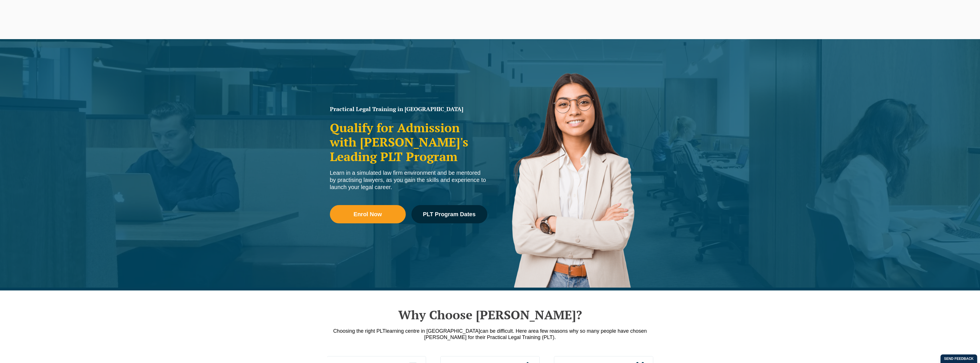  Describe the element at coordinates (368, 215) in the screenshot. I see `a: Enrol Now` at that location.